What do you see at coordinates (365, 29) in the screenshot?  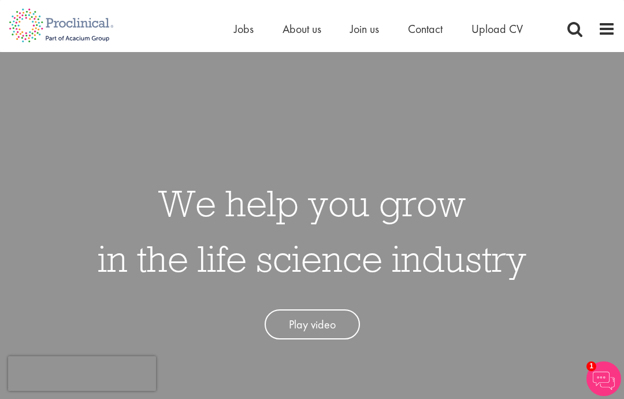 I see `span: Join us` at bounding box center [365, 29].